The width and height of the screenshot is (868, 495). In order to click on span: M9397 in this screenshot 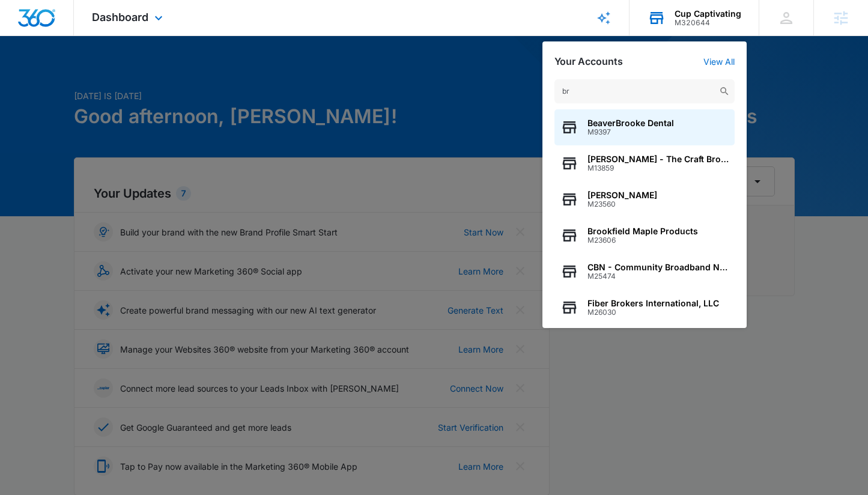, I will do `click(631, 132)`.